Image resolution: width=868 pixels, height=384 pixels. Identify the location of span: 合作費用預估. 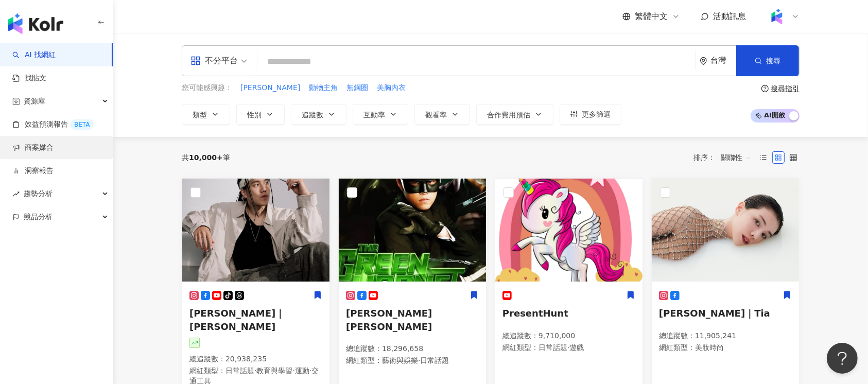
(509, 115).